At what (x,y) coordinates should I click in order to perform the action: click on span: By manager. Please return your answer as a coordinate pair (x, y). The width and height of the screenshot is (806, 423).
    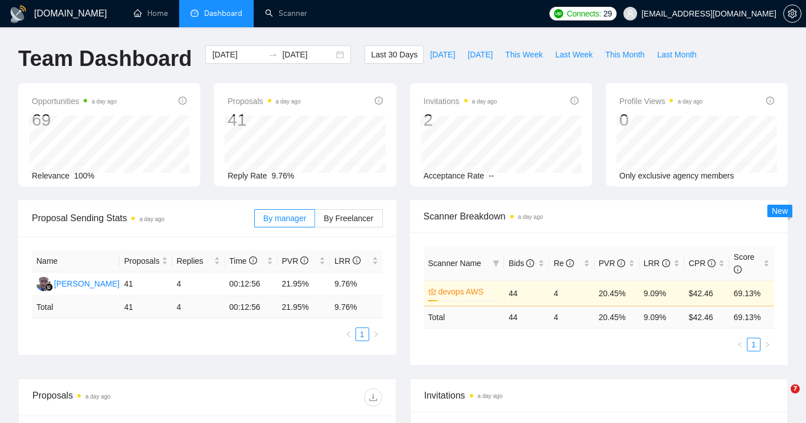
    Looking at the image, I should click on (284, 218).